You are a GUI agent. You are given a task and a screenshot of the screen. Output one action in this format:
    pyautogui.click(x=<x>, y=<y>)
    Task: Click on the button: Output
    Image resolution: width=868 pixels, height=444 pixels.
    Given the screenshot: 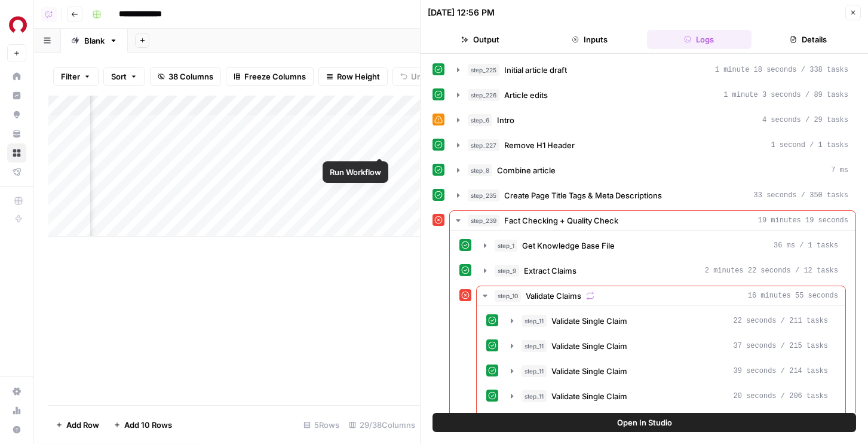 What is the action you would take?
    pyautogui.click(x=479, y=40)
    